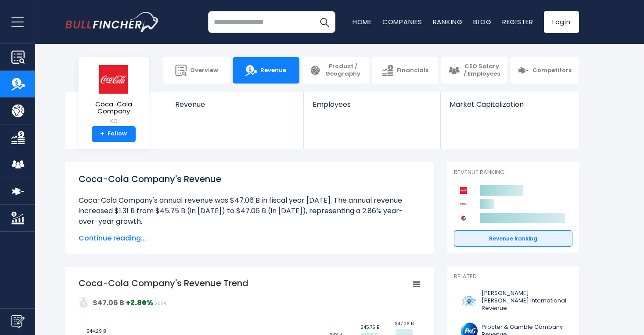 This screenshot has height=335, width=644. What do you see at coordinates (362, 21) in the screenshot?
I see `a: Home` at bounding box center [362, 21].